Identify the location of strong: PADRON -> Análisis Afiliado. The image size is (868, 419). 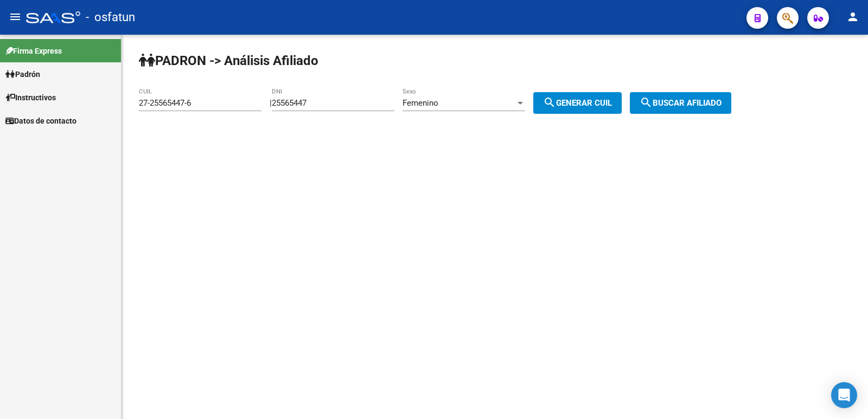
(228, 61).